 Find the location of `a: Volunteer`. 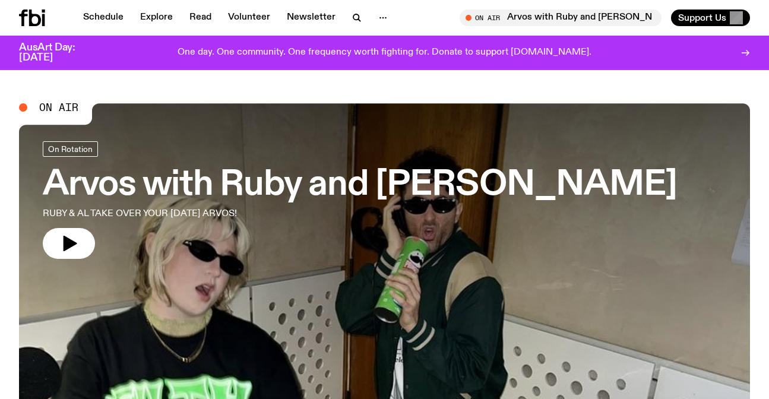

a: Volunteer is located at coordinates (249, 18).